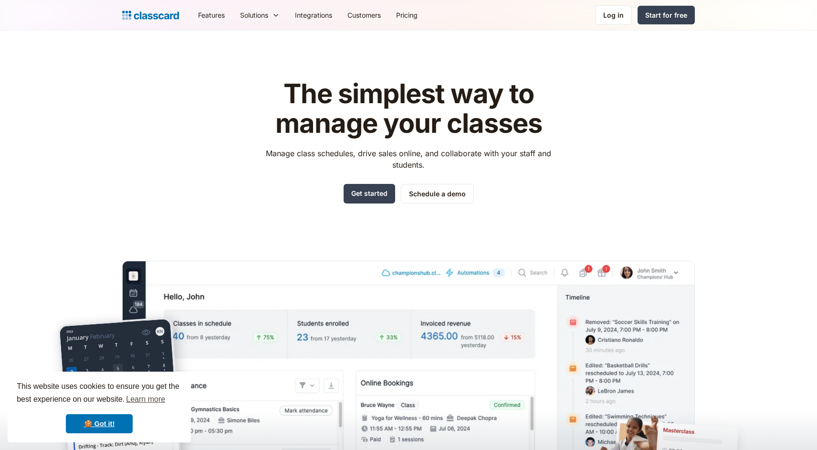 The image size is (817, 450). I want to click on a: home, so click(150, 15).